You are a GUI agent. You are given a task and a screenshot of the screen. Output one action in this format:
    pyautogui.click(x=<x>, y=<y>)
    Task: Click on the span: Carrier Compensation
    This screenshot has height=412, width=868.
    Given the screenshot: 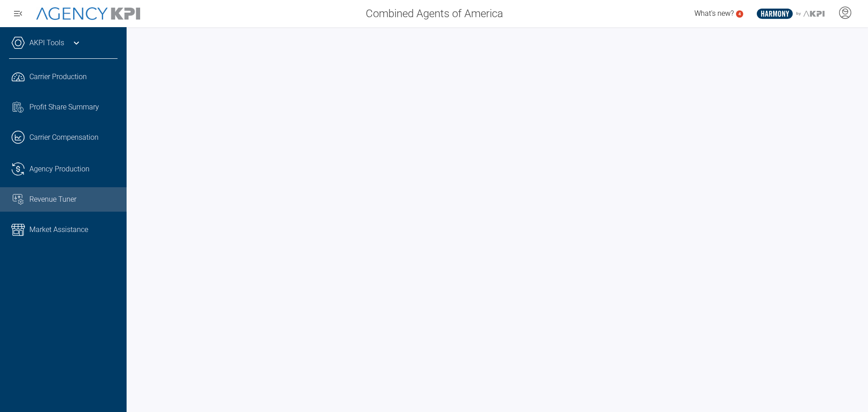 What is the action you would take?
    pyautogui.click(x=64, y=137)
    